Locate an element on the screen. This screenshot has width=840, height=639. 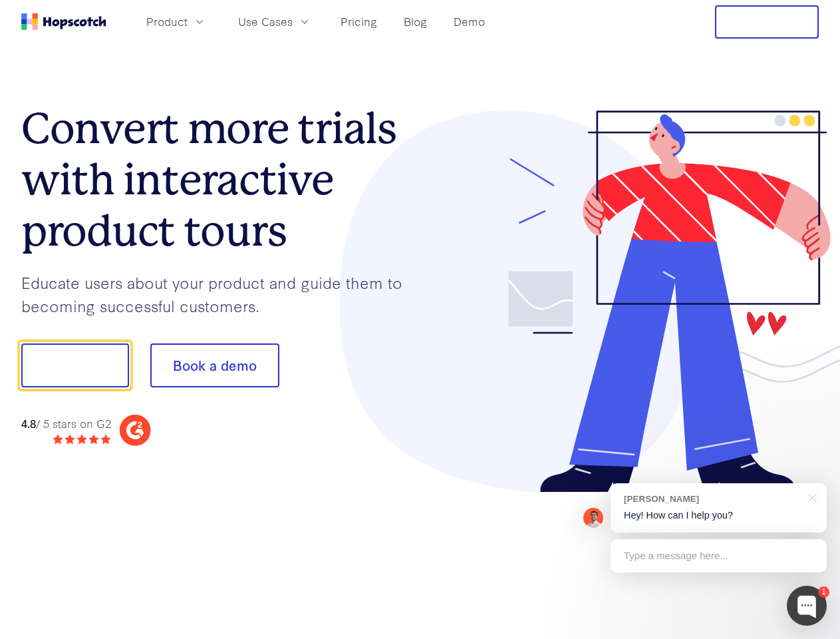
div: / 5 stars on G2 is located at coordinates (66, 423).